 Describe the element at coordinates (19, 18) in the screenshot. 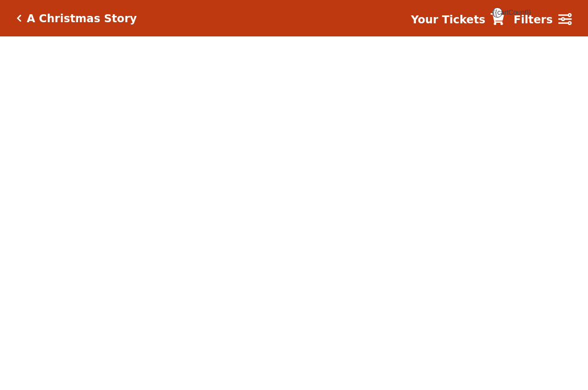

I see `a: Click here to go back to filters` at that location.